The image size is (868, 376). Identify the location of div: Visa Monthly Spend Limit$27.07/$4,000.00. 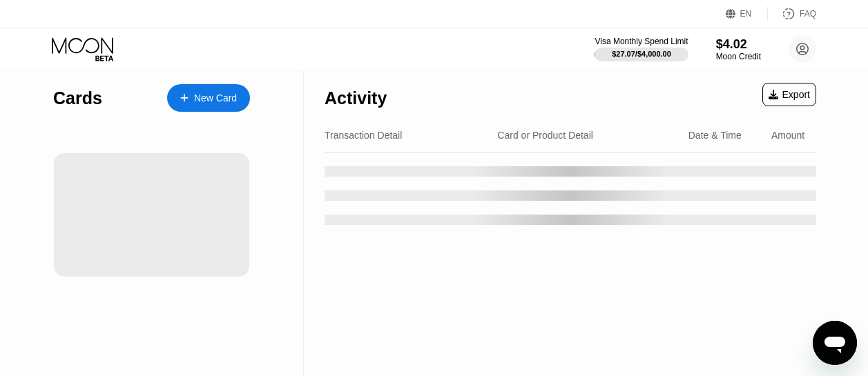
(641, 49).